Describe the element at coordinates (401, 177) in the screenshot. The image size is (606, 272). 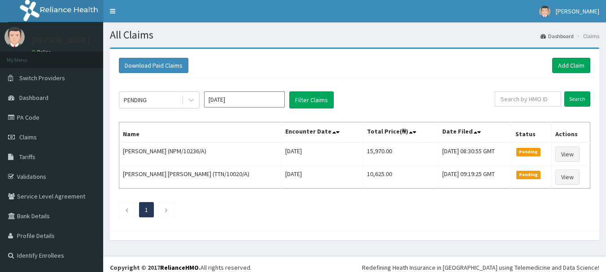
I see `td: 10,625.00` at that location.